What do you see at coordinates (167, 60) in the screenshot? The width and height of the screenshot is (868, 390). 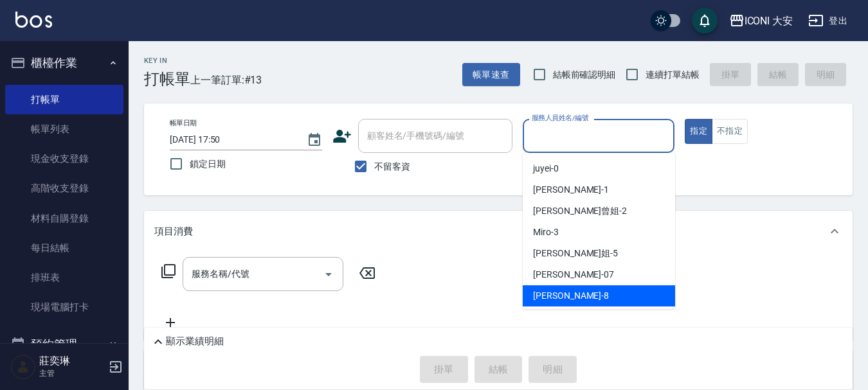 I see `h2: Key In` at bounding box center [167, 60].